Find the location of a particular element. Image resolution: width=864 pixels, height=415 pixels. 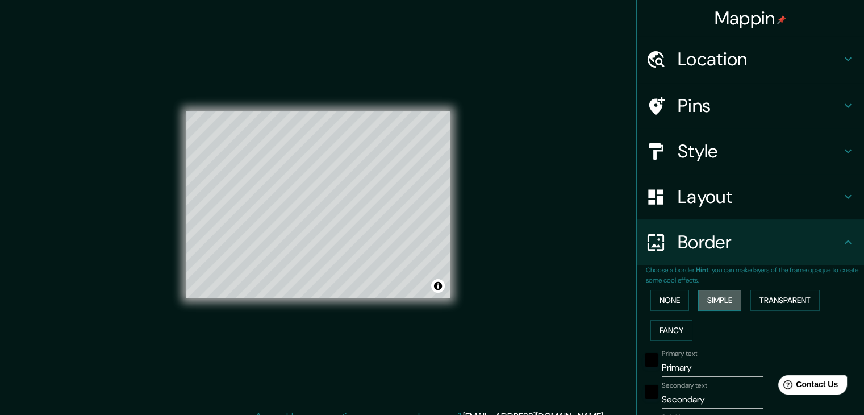

div: Pins is located at coordinates (751, 106).